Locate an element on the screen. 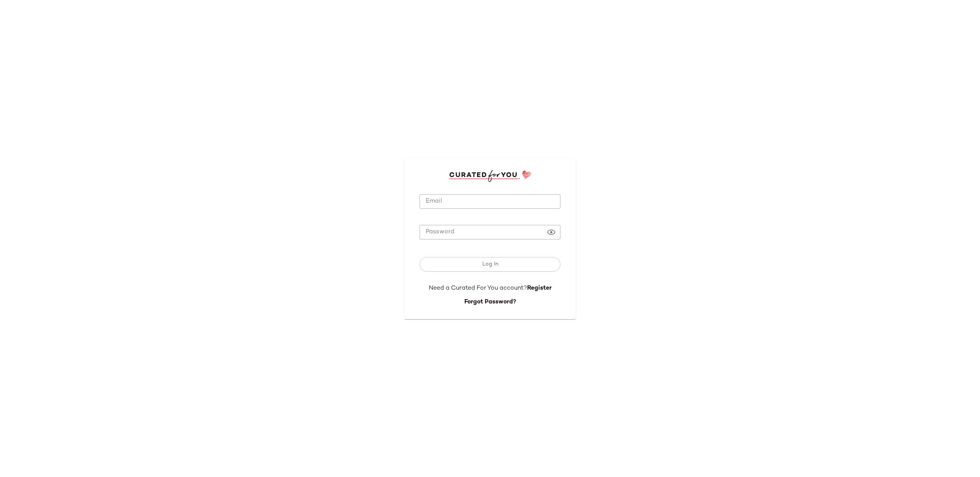  a: Forgot Password? is located at coordinates (490, 302).